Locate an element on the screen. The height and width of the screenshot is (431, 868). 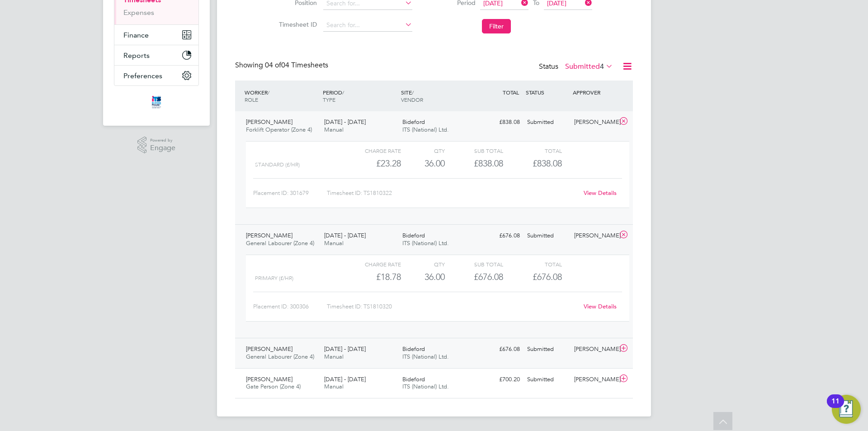
div: APPROVER is located at coordinates (594, 93).